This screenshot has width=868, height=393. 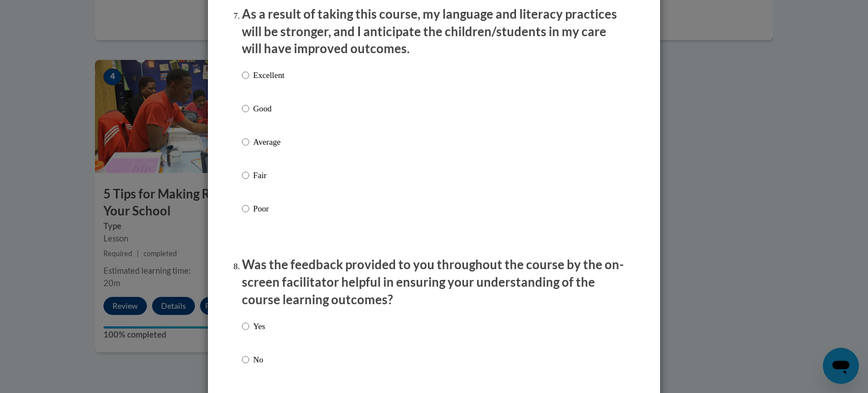 What do you see at coordinates (245, 109) in the screenshot?
I see `input: Good` at bounding box center [245, 109].